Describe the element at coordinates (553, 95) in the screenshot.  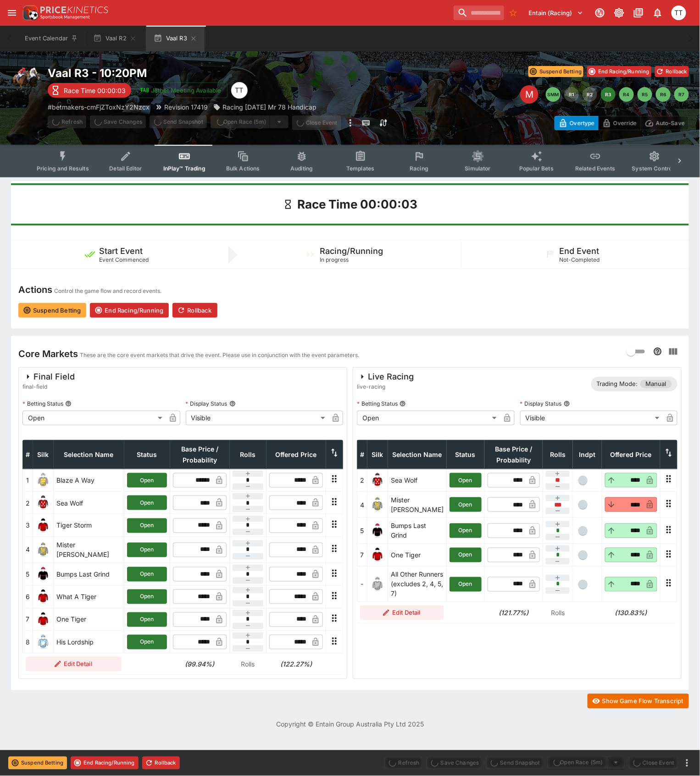
I see `button: SMM` at that location.